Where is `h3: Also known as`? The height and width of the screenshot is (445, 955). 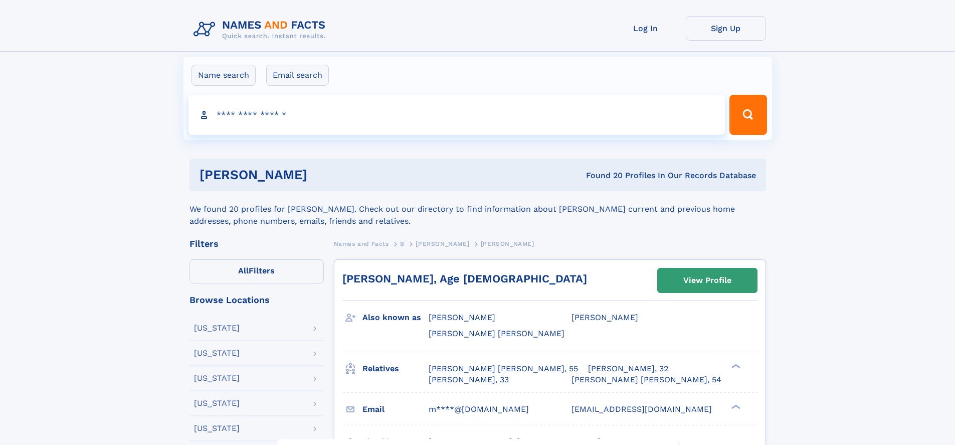
h3: Also known as is located at coordinates (395, 317).